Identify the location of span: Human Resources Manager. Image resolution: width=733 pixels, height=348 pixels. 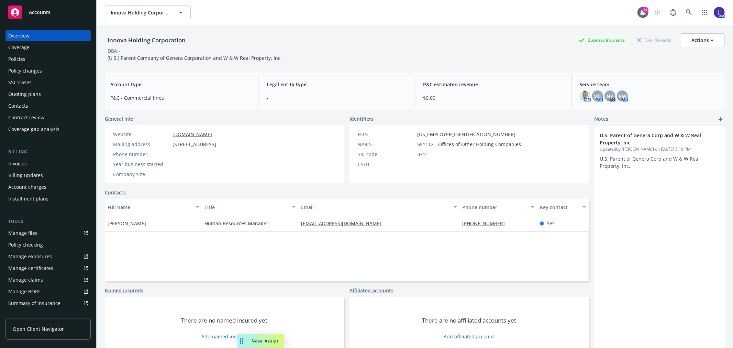
(236, 223).